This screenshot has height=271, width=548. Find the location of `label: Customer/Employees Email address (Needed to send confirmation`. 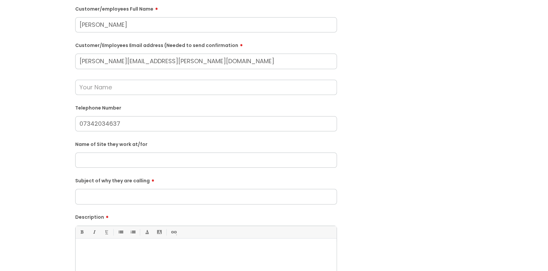

label: Customer/Employees Email address (Needed to send confirmation is located at coordinates (206, 44).